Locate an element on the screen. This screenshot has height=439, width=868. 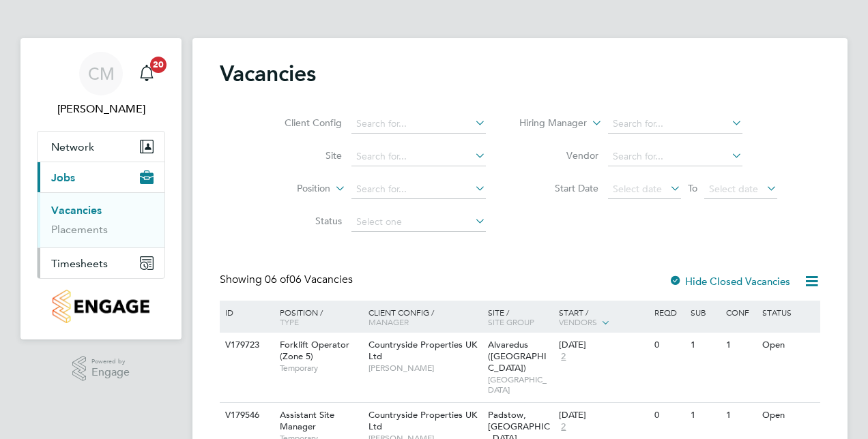
label: Vendor is located at coordinates (559, 155).